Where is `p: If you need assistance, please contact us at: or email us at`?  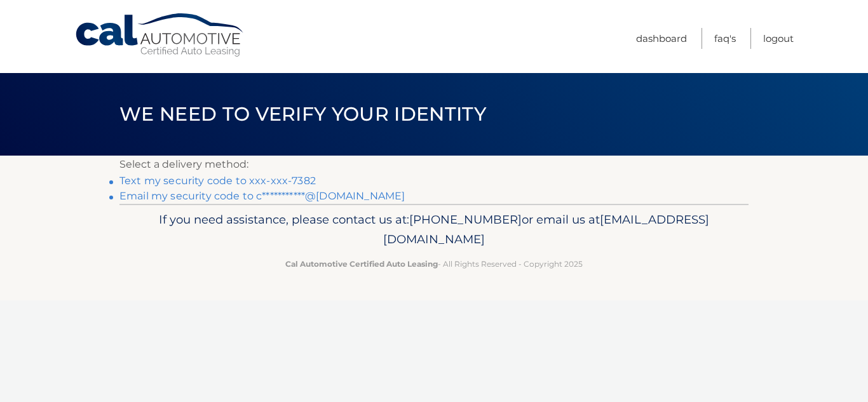 p: If you need assistance, please contact us at: or email us at is located at coordinates (434, 230).